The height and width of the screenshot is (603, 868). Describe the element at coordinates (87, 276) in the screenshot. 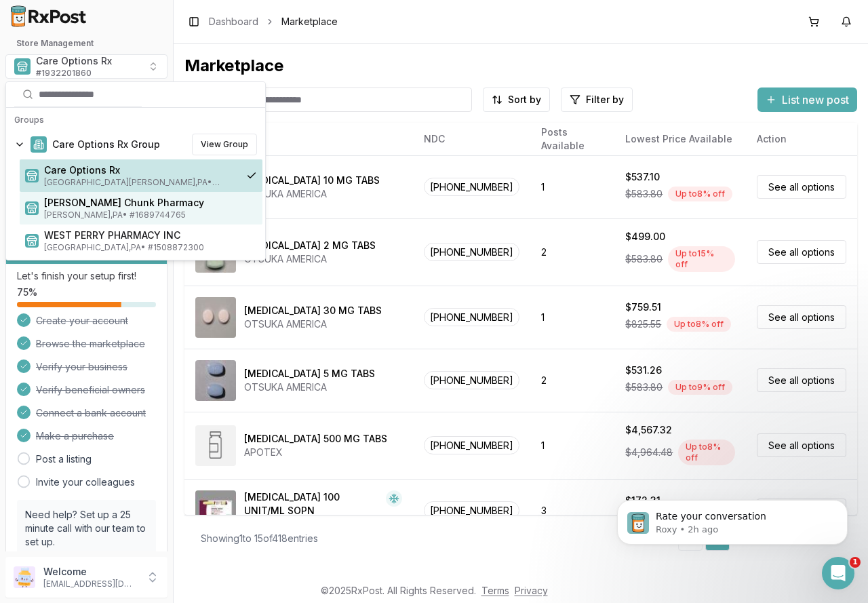

I see `p: Let's finish your setup first!` at that location.